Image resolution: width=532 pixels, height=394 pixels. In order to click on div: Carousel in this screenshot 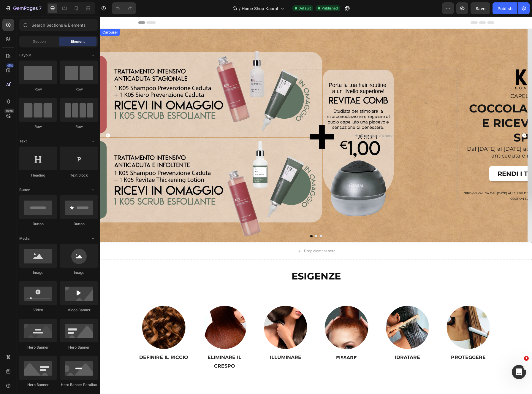, I will do `click(10, 15)`.